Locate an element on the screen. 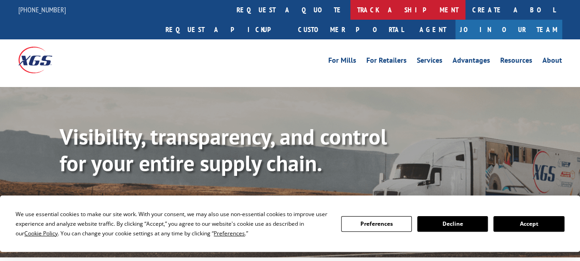  a: For Retailers is located at coordinates (386, 62).